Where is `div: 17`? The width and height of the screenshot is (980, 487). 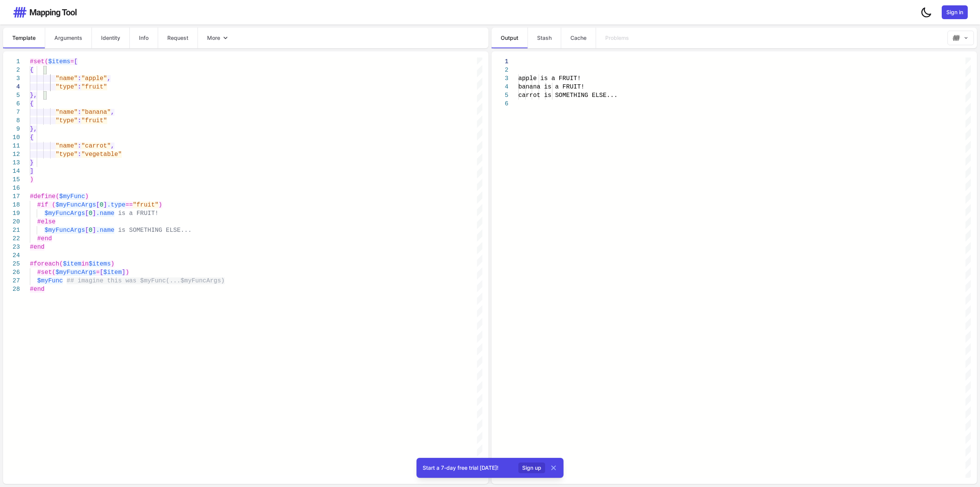 div: 17 is located at coordinates (12, 197).